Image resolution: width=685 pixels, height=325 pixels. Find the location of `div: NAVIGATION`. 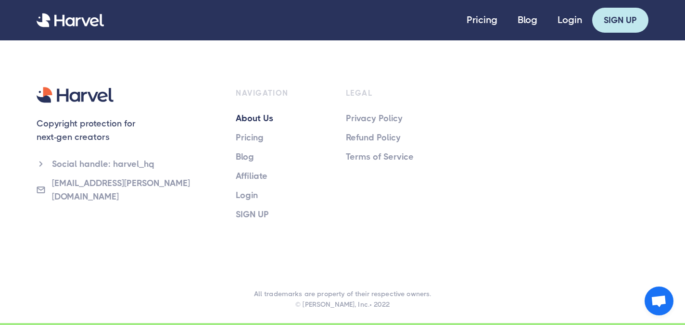

div: NAVIGATION is located at coordinates (277, 93).